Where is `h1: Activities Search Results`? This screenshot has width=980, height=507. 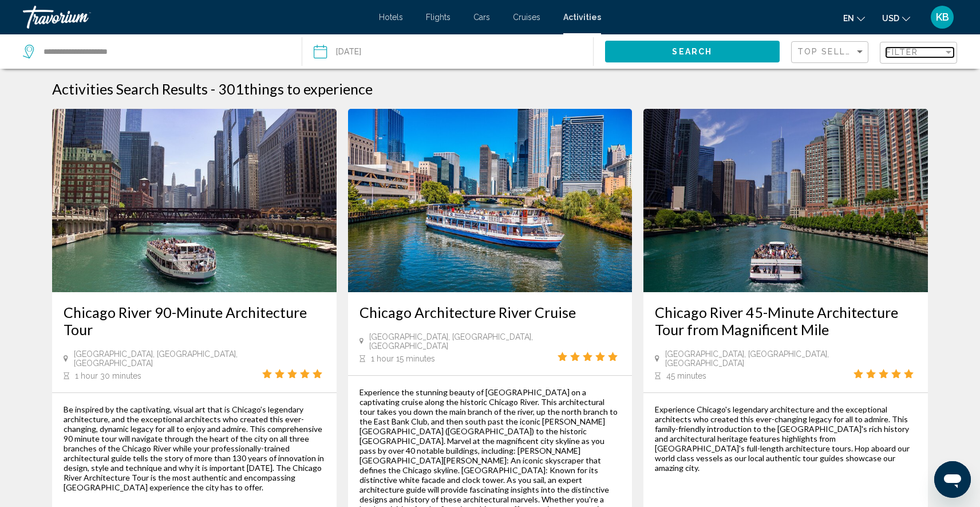 h1: Activities Search Results is located at coordinates (130, 88).